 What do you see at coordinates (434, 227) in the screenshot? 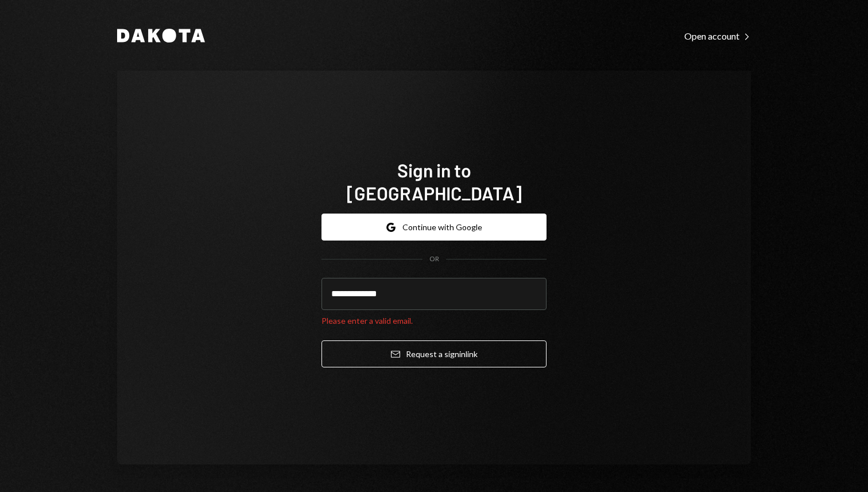
I see `button: Continue with Google` at bounding box center [434, 227].